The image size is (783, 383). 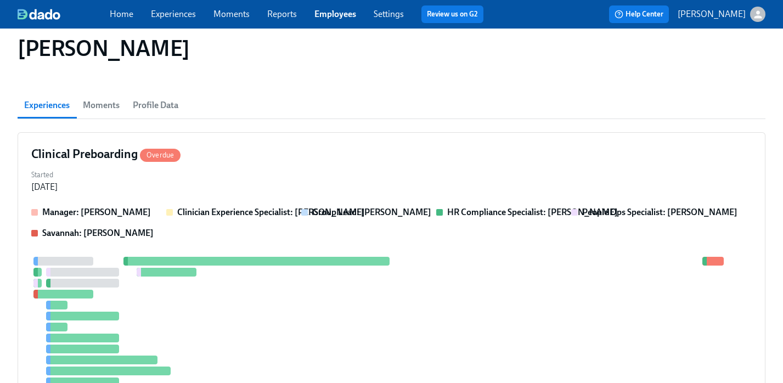 What do you see at coordinates (101, 105) in the screenshot?
I see `span: Moments` at bounding box center [101, 105].